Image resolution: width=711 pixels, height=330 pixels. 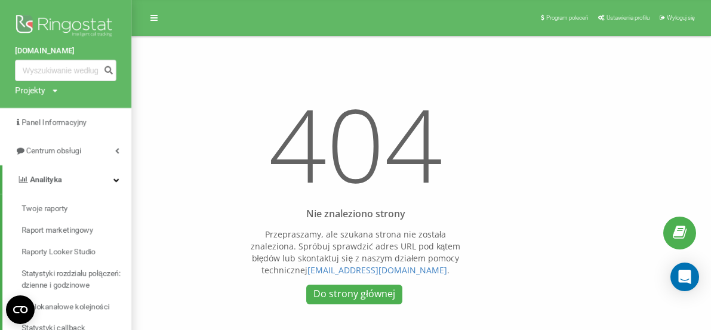 I want to click on a: Statystyki rozdziału połączeń: dzienne i godzinowe, so click(x=76, y=280).